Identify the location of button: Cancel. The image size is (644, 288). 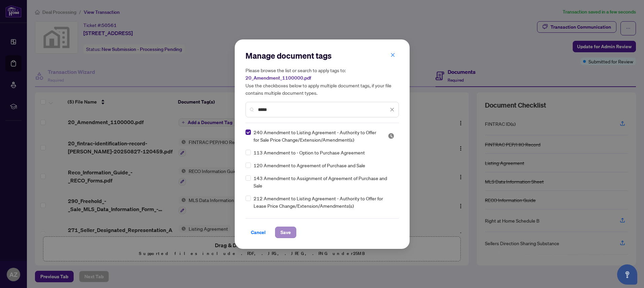
(259, 232).